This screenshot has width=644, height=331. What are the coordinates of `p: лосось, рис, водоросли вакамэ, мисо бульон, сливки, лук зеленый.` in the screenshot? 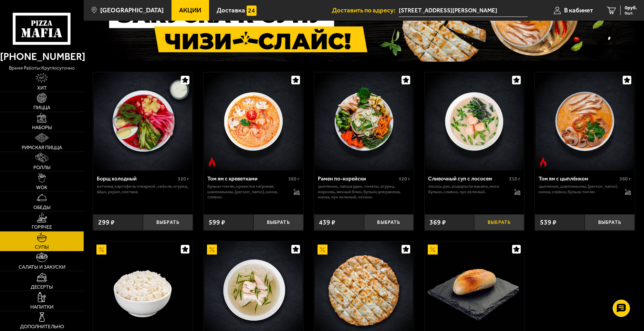 It's located at (468, 189).